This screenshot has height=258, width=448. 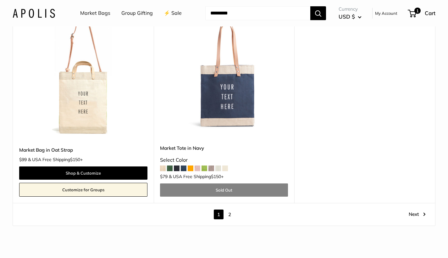 What do you see at coordinates (95, 13) in the screenshot?
I see `a: Market Bags` at bounding box center [95, 13].